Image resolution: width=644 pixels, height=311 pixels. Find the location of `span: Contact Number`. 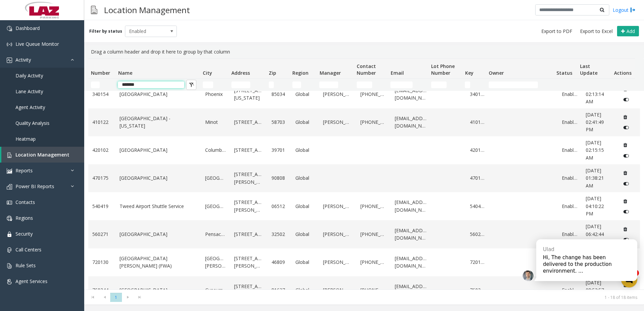

span: Contact Number is located at coordinates (366, 69).